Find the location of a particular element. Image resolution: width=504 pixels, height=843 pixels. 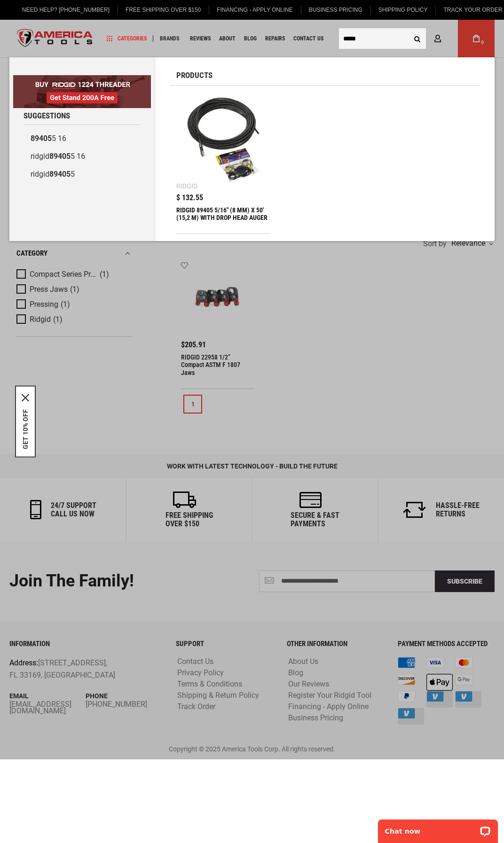

span: Suggestions is located at coordinates (46, 116).